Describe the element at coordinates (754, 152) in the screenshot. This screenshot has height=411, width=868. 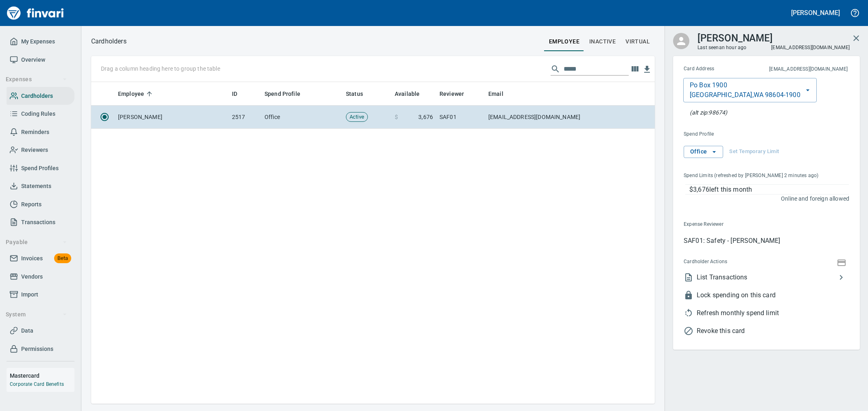
I see `span: Set Temporary Limit` at that location.